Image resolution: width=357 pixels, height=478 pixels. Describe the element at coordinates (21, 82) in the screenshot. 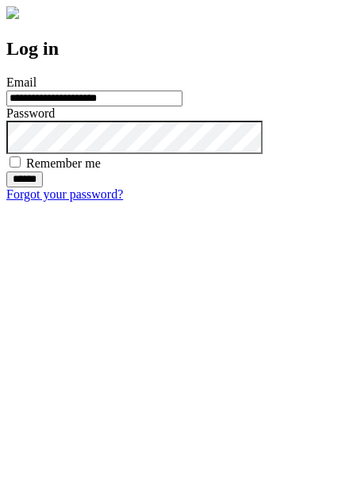

I see `label: Email` at that location.